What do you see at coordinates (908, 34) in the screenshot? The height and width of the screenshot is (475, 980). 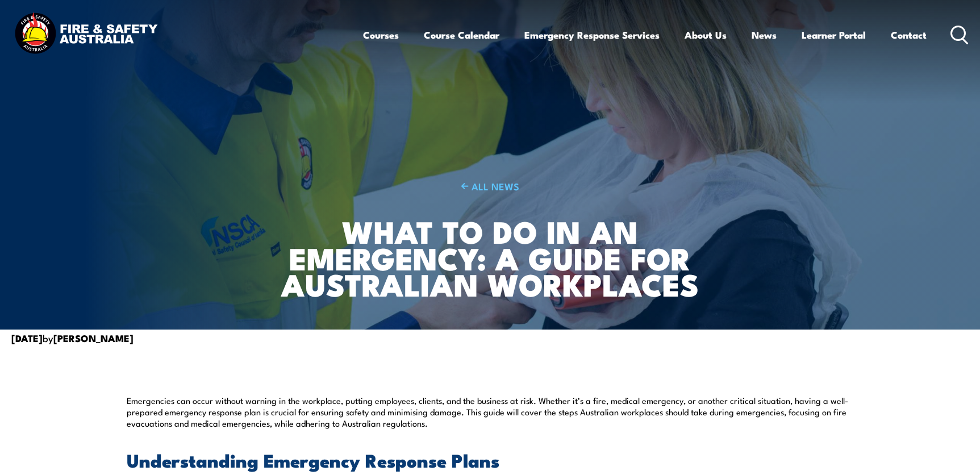 I see `a: Contact` at bounding box center [908, 34].